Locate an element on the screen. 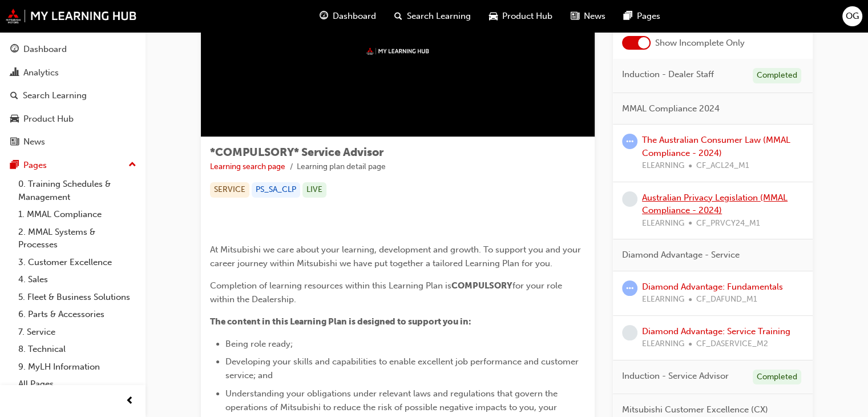  a: Diamond Advantage: Fundamentals is located at coordinates (712, 287).